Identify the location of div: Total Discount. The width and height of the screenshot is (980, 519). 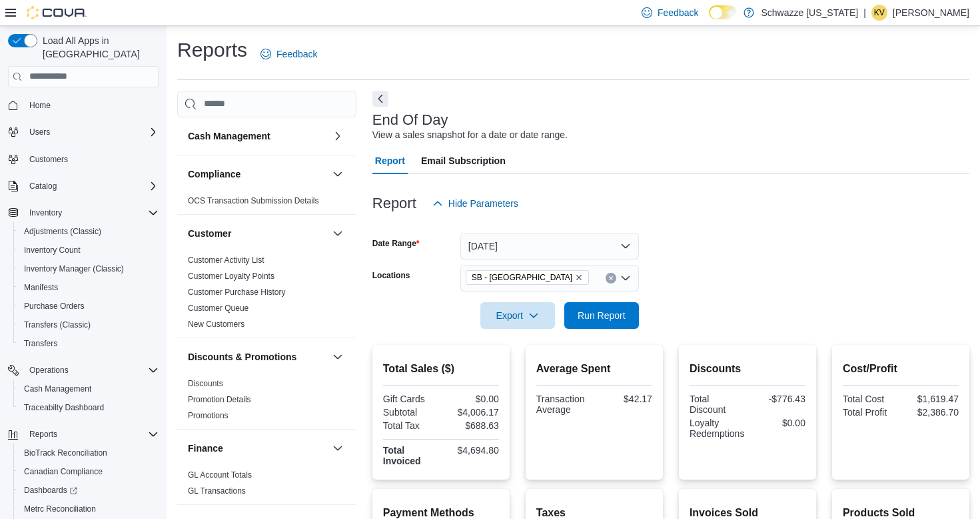
(717, 404).